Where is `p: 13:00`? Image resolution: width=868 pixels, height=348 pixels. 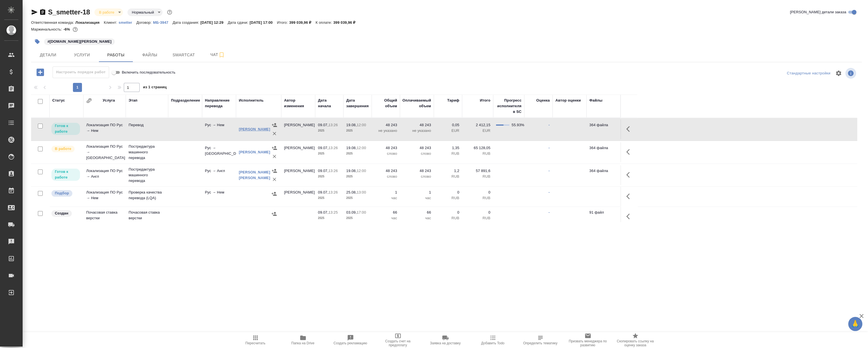 p: 13:00 is located at coordinates (361, 193).